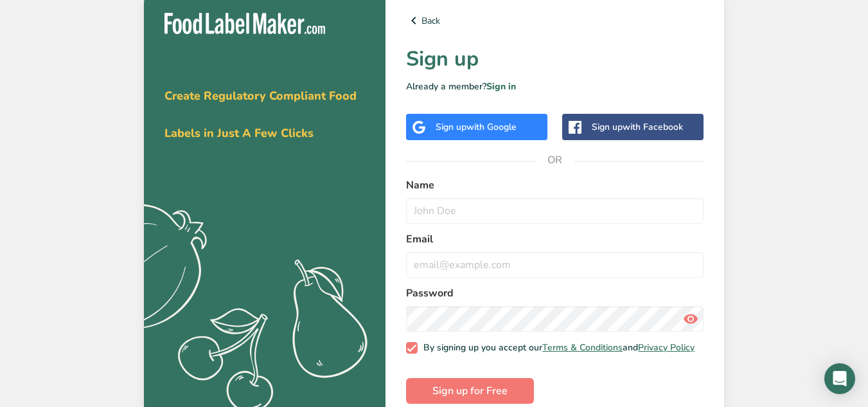  I want to click on a: Back, so click(554, 21).